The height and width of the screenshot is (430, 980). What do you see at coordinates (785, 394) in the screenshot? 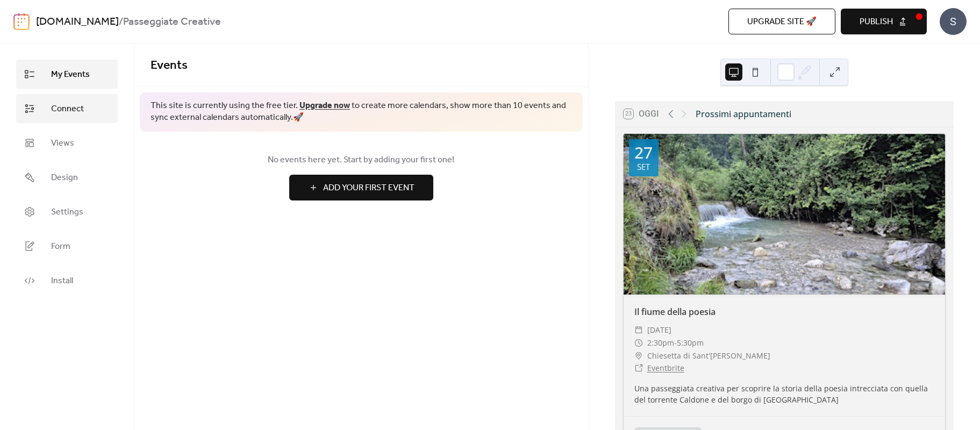
I see `div: Una passeggiata creativa per scoprire la storia della poesia intrecciata con quella del torrente ...` at bounding box center [785, 394].